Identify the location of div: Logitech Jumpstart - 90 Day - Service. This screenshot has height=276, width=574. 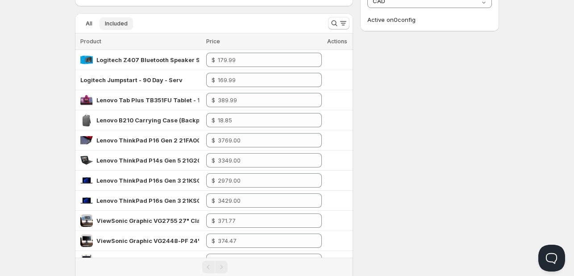
(132, 80).